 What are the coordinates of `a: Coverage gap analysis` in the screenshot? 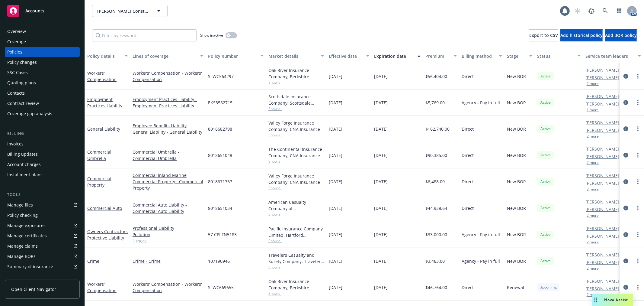 It's located at (42, 114).